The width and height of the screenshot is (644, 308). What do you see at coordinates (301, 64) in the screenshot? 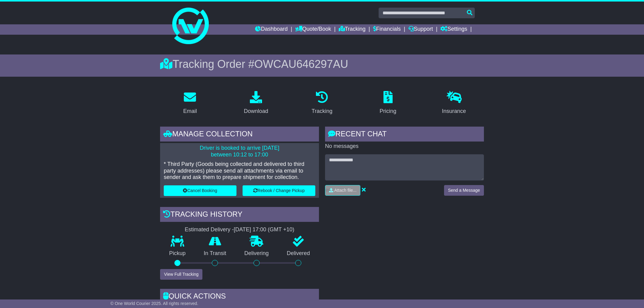
I see `span: OWCAU646297AU` at bounding box center [301, 64].